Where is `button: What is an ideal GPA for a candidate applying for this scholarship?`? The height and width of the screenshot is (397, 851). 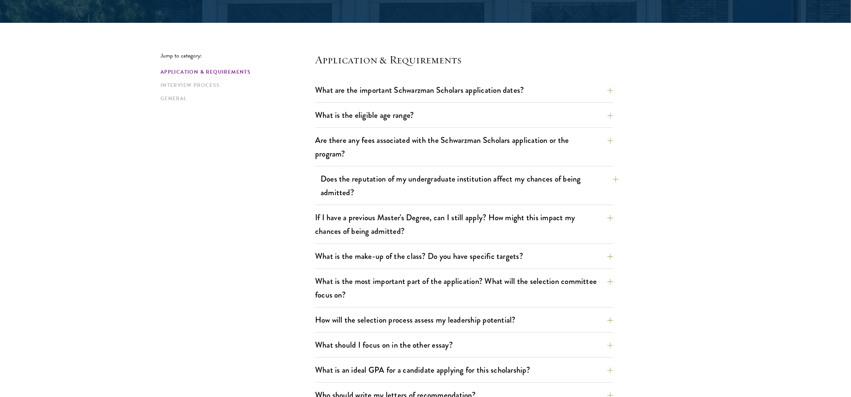
button: What is an ideal GPA for a candidate applying for this scholarship? is located at coordinates (464, 369).